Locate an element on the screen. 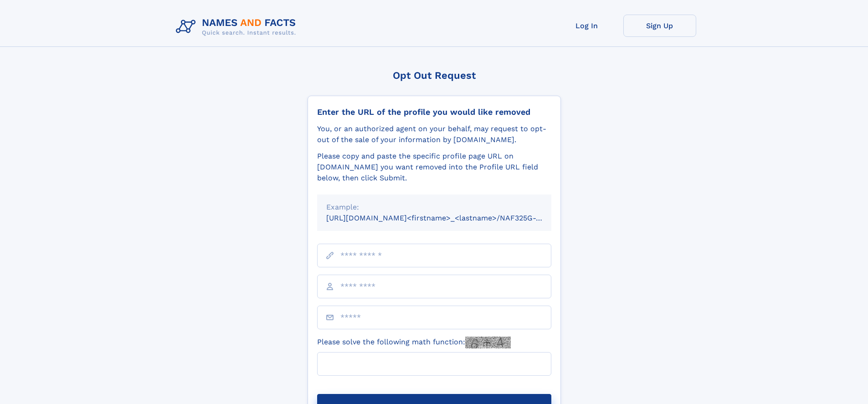  div: Example: is located at coordinates (434, 208).